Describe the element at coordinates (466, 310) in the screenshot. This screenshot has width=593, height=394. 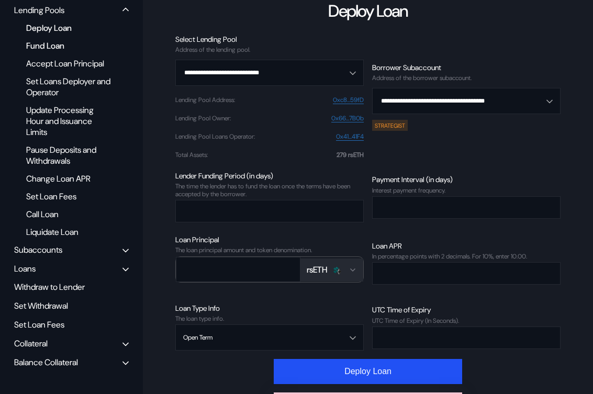
I see `div: UTC Time of Expiry` at that location.